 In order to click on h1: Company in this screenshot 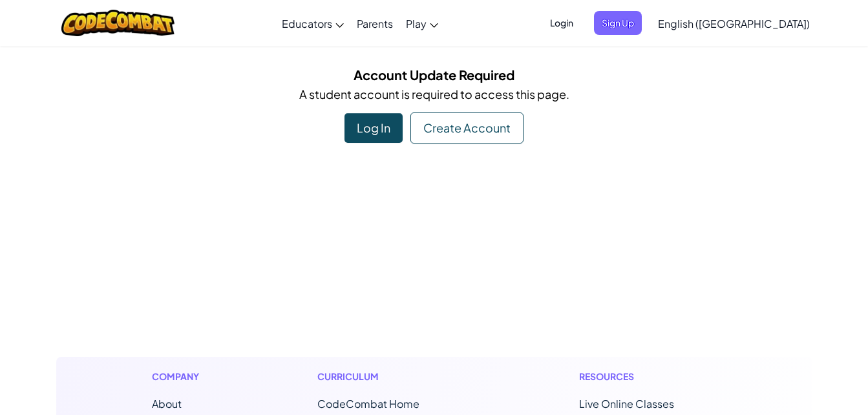, I will do `click(182, 376)`.